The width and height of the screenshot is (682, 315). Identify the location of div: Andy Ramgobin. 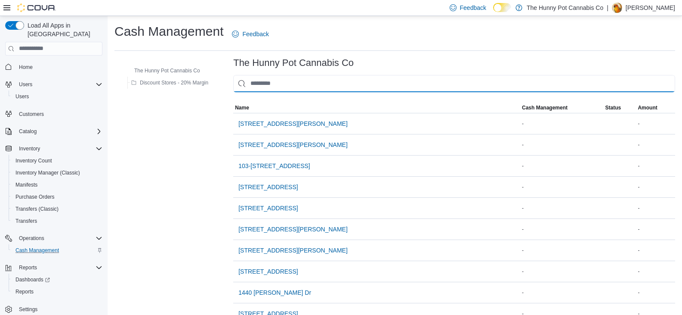
(617, 8).